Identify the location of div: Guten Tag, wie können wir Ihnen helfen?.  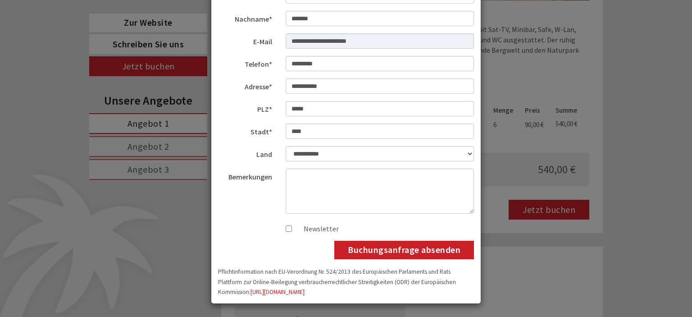
(75, 38).